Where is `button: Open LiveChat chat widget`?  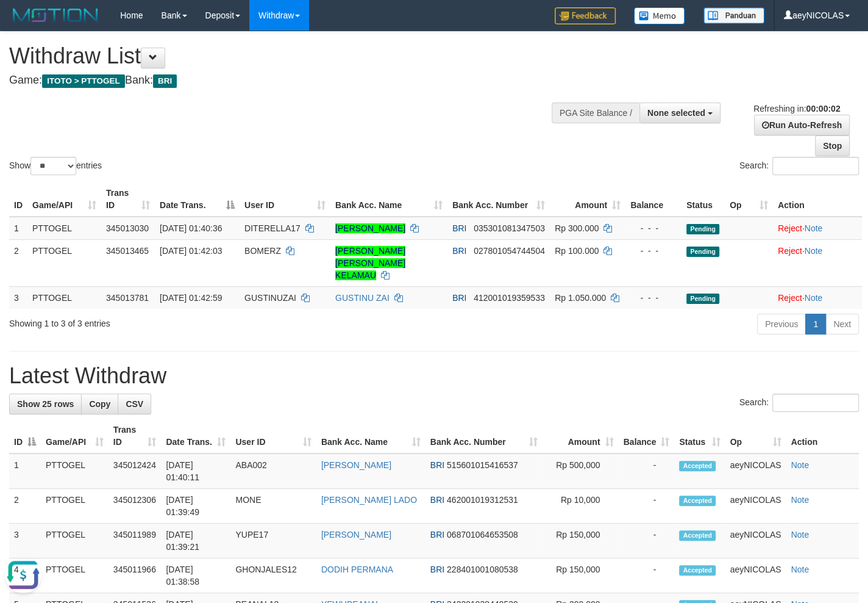
button: Open LiveChat chat widget is located at coordinates (23, 23).